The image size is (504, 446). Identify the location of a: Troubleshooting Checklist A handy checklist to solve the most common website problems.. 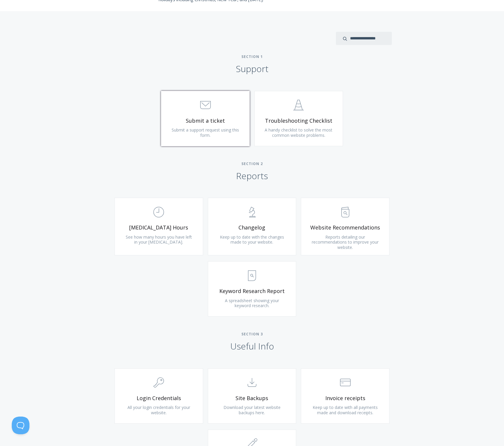
(299, 119).